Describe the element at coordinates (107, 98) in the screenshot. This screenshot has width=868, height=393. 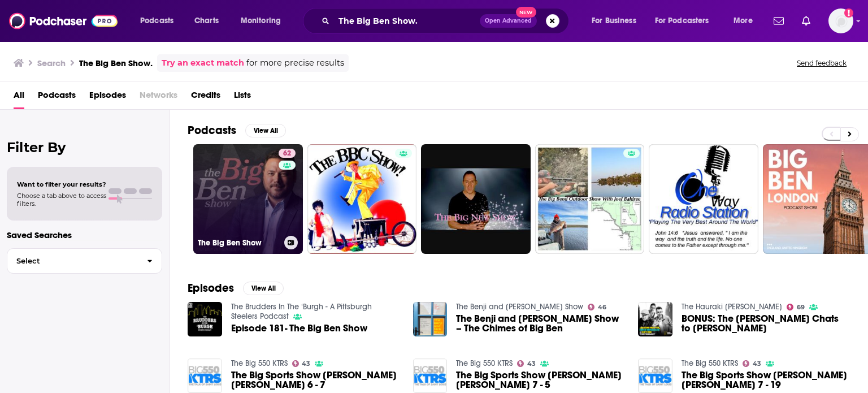
I see `a: Episodes` at that location.